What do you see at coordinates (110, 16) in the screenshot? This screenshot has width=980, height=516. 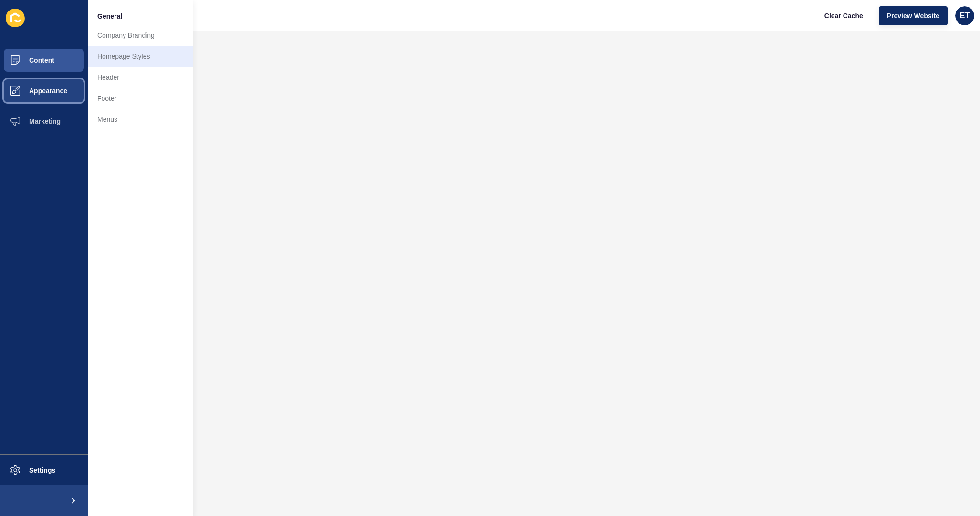 I see `span: General` at bounding box center [110, 16].